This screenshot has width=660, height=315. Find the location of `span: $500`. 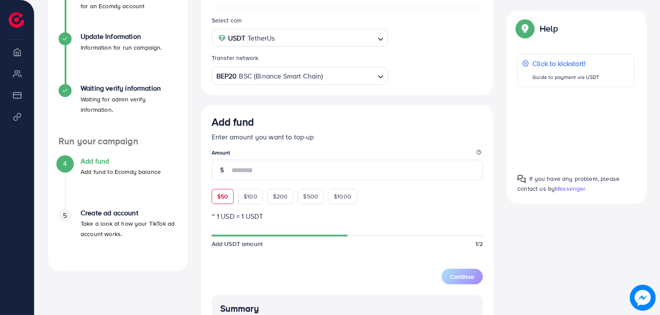

span: $500 is located at coordinates (311, 196).